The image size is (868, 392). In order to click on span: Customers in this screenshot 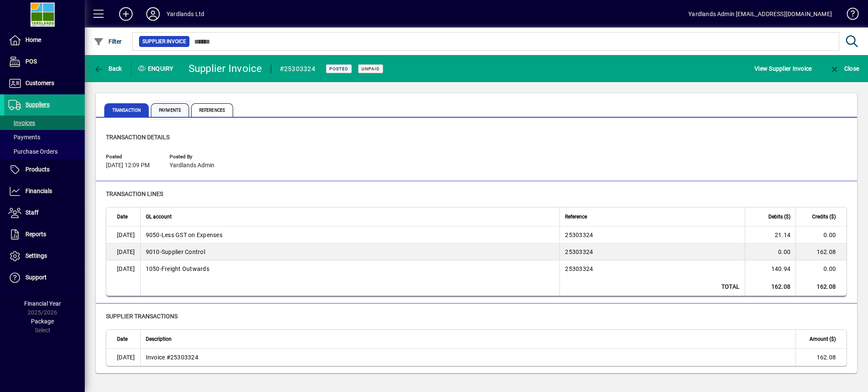, I will do `click(40, 83)`.